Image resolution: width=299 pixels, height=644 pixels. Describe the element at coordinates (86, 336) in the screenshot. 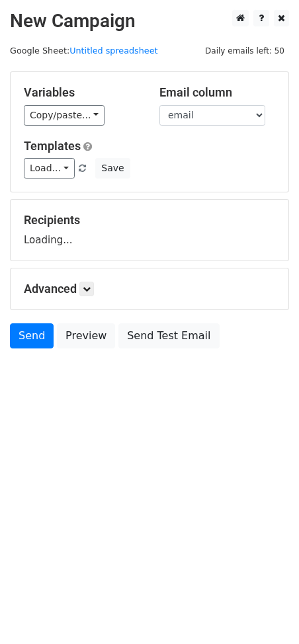

I see `a: Preview` at that location.